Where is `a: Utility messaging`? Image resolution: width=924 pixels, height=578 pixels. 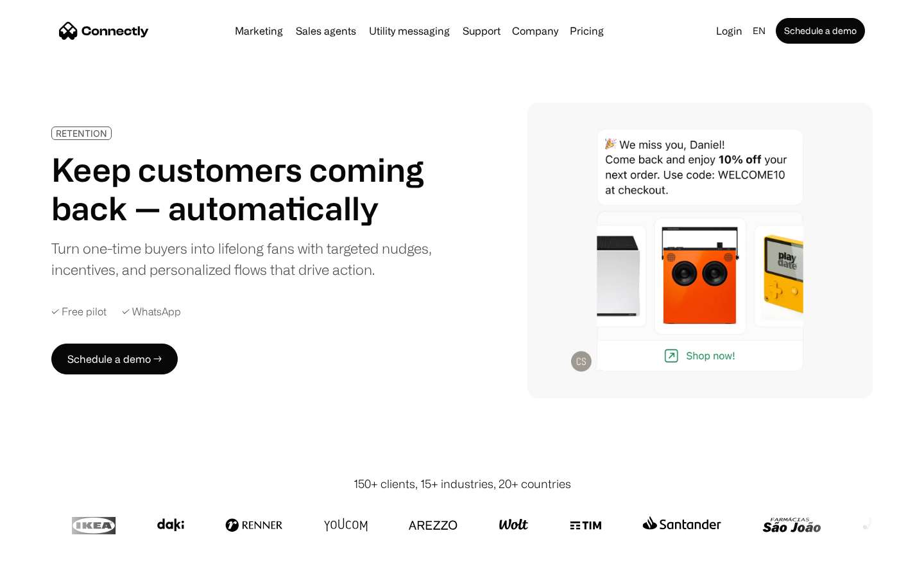 a: Utility messaging is located at coordinates (409, 31).